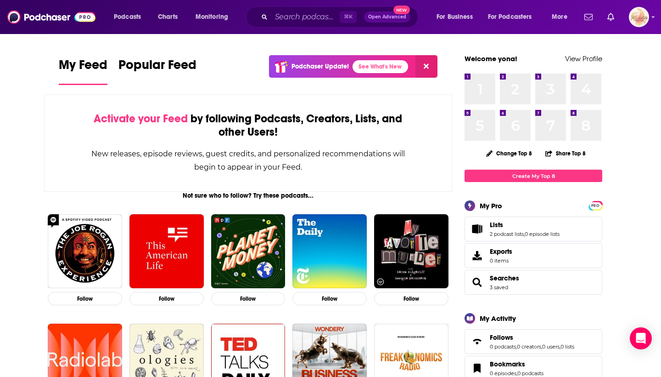 This screenshot has height=377, width=661. Describe the element at coordinates (248, 251) in the screenshot. I see `img: Planet Money` at that location.